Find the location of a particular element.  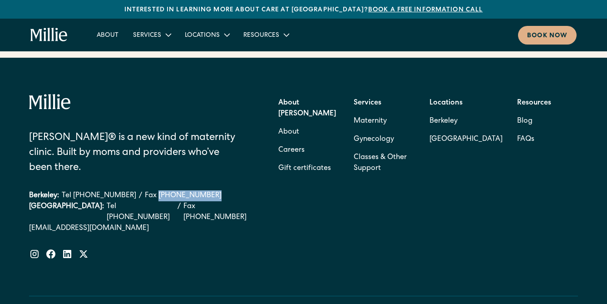

strong: Services is located at coordinates (367, 103).